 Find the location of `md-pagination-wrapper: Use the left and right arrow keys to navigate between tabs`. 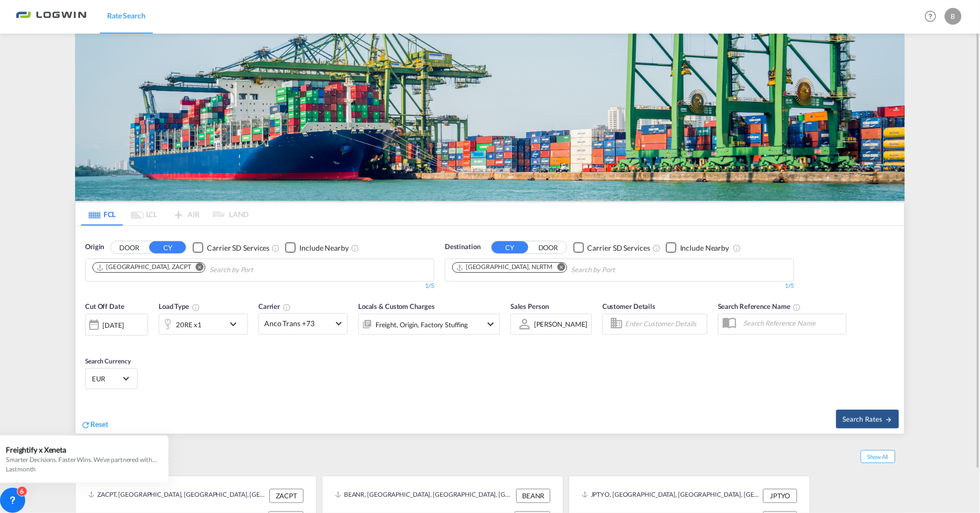

md-pagination-wrapper: Use the left and right arrow keys to navigate between tabs is located at coordinates (165, 214).